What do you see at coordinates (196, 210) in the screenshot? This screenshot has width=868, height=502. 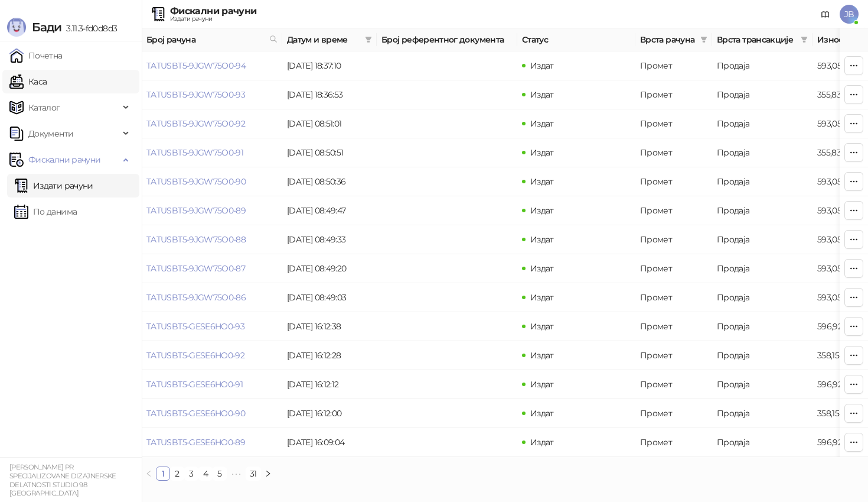 I see `a: TATUSBT5-9JGW75O0-89` at bounding box center [196, 210].